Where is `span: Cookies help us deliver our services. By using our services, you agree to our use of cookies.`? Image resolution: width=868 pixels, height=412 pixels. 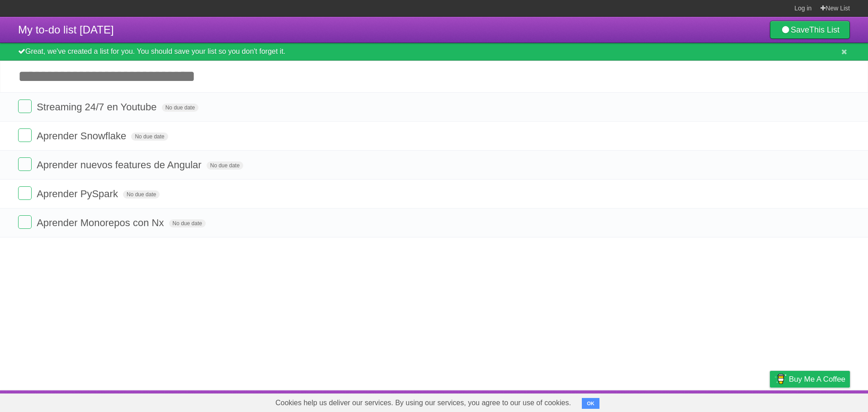 span: Cookies help us deliver our services. By using our services, you agree to our use of cookies. is located at coordinates (423, 403).